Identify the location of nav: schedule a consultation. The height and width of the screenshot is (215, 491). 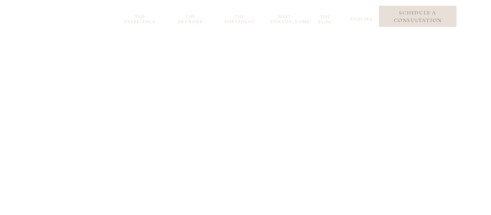
(417, 17).